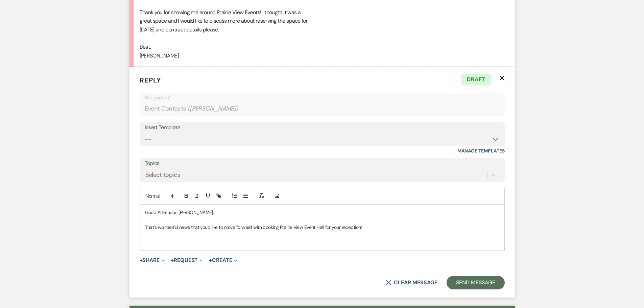 The width and height of the screenshot is (644, 308). Describe the element at coordinates (322, 128) in the screenshot. I see `div: Insert Template` at that location.